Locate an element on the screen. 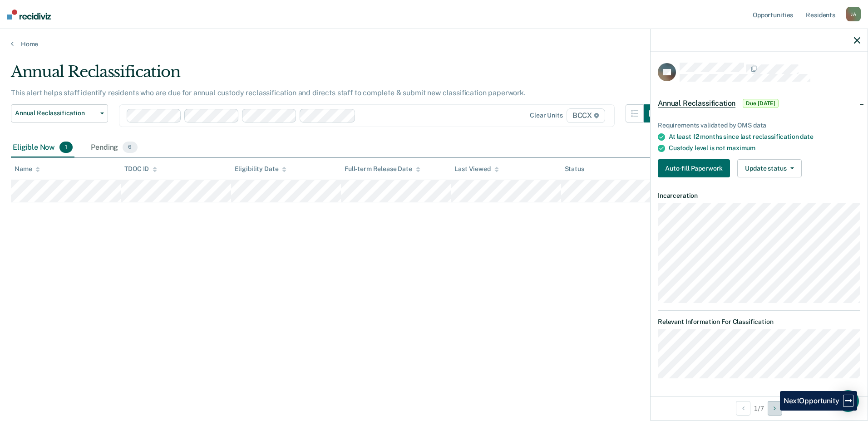 The image size is (868, 421). img: Recidiviz is located at coordinates (29, 15).